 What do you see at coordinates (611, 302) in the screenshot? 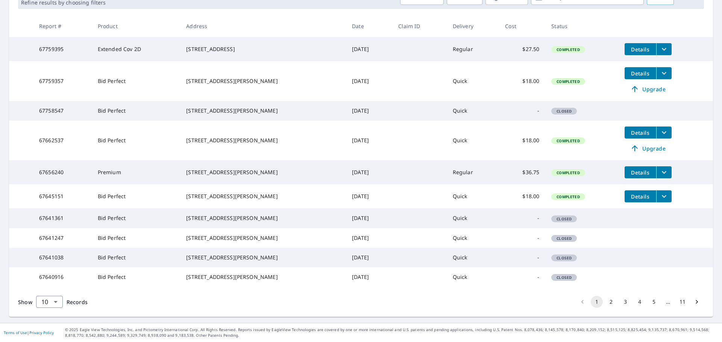
I see `button: Go to page 2` at bounding box center [611, 302].